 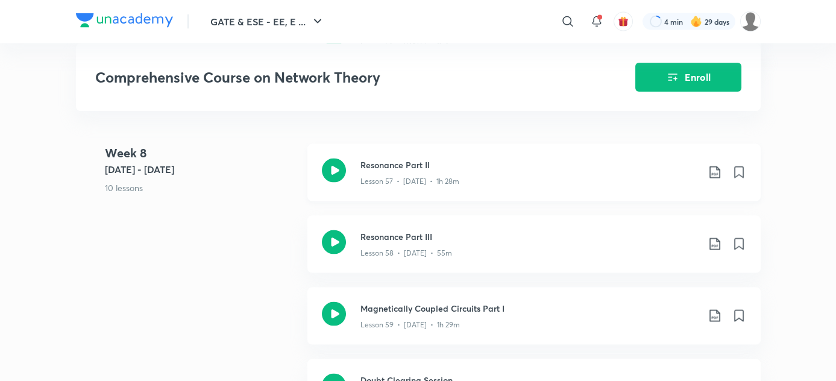 I want to click on button: avatar, so click(x=623, y=22).